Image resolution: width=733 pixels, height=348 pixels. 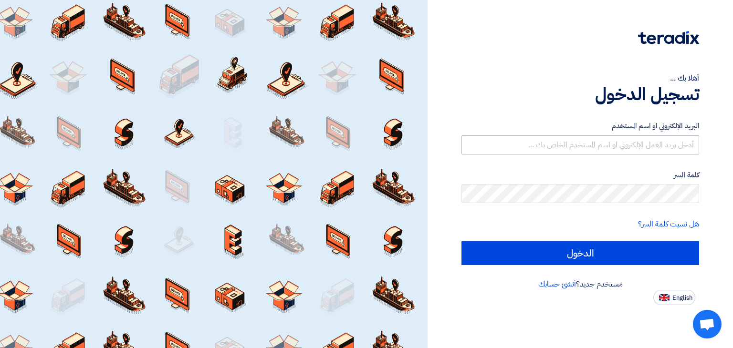 What do you see at coordinates (580, 145) in the screenshot?
I see `input: أدخل بريد العمل الإلكتروني او اسم المستخدم الخاص بك ...` at bounding box center [580, 145].